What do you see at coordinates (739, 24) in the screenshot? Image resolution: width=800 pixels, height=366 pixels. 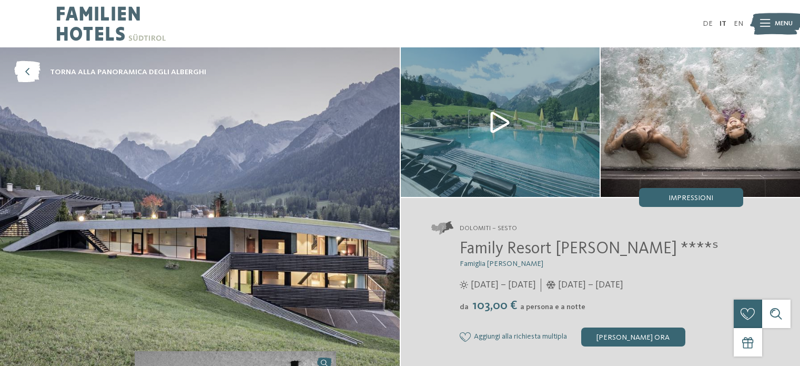 I see `a: EN` at bounding box center [739, 24].